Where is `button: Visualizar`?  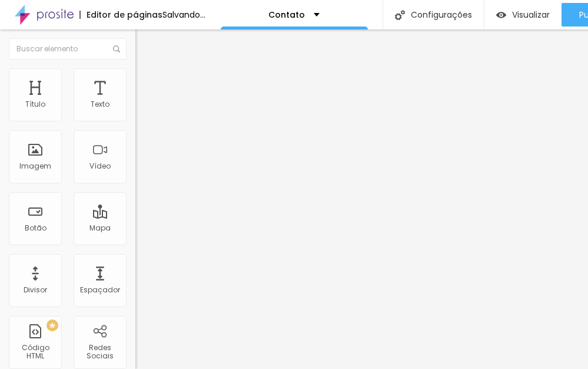 button: Visualizar is located at coordinates (523, 15).